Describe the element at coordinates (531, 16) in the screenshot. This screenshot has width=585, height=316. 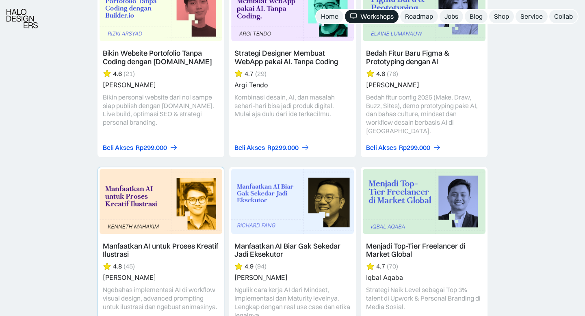
I see `div: Service` at that location.